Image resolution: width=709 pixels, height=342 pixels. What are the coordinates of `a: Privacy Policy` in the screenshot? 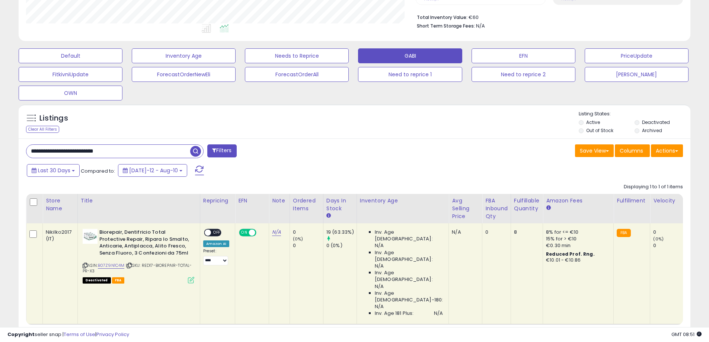 It's located at (113, 334).